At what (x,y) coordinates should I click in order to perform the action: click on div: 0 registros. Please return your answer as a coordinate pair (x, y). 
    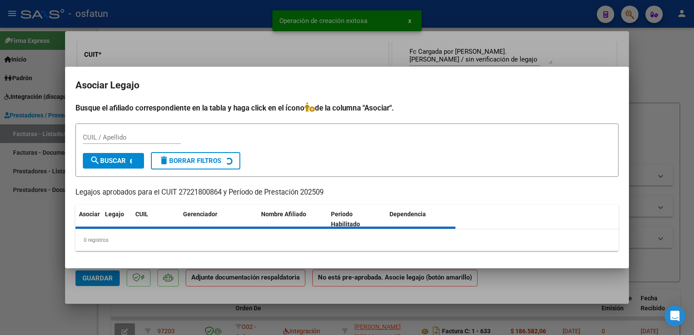
    Looking at the image, I should click on (347, 240).